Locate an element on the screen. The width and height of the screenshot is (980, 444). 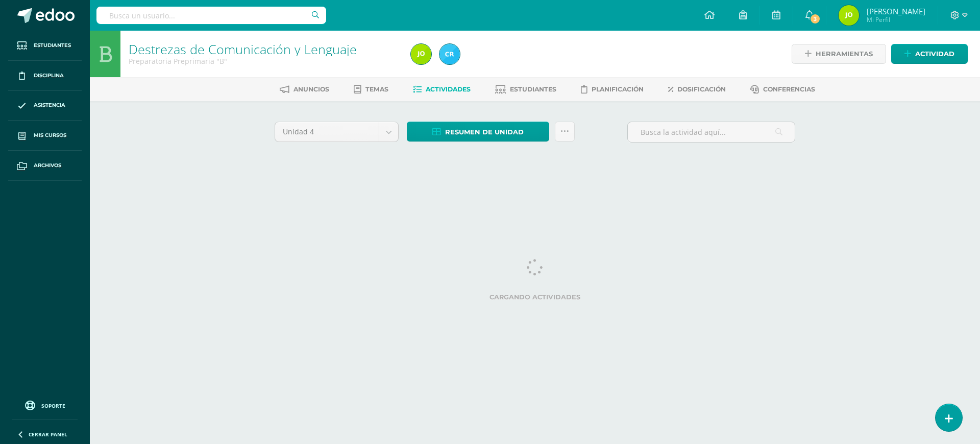
a: Mis cursos is located at coordinates (45, 136).